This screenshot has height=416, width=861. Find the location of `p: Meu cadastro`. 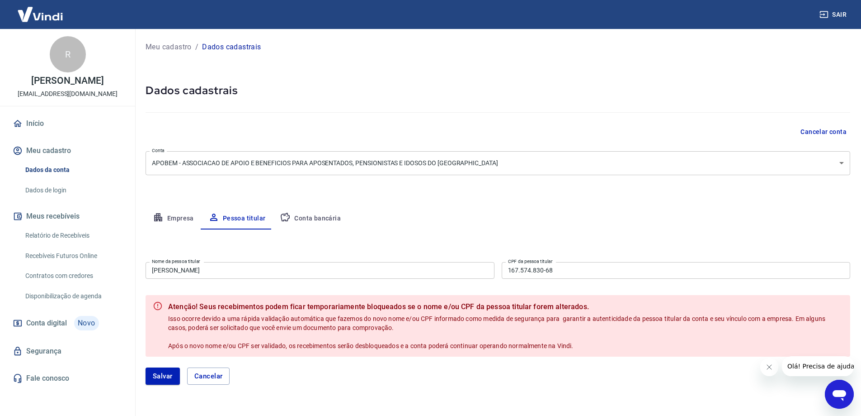

p: Meu cadastro is located at coordinates (169, 47).